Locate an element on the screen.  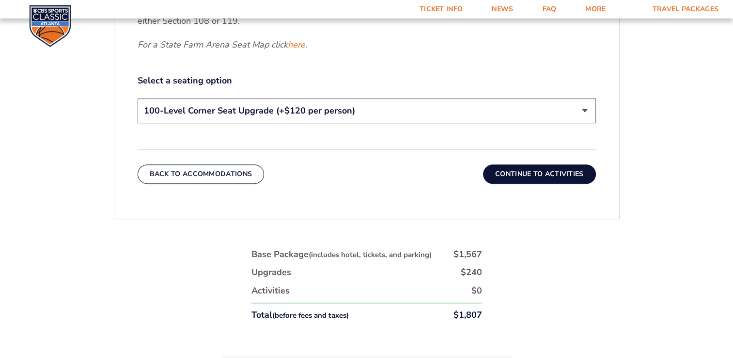
a: here is located at coordinates (297, 45).